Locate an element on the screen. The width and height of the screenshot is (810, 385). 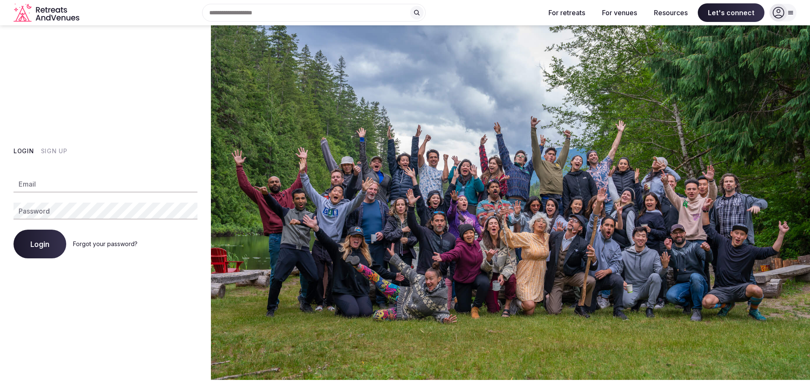
a: Forgot your password? is located at coordinates (105, 243).